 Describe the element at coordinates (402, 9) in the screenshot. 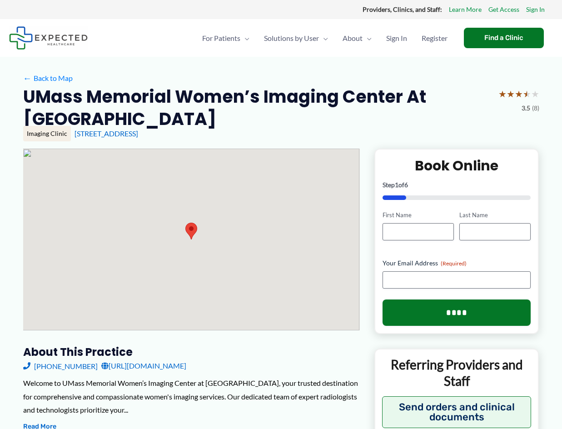

I see `strong: Providers, Clinics, and Staff:` at that location.